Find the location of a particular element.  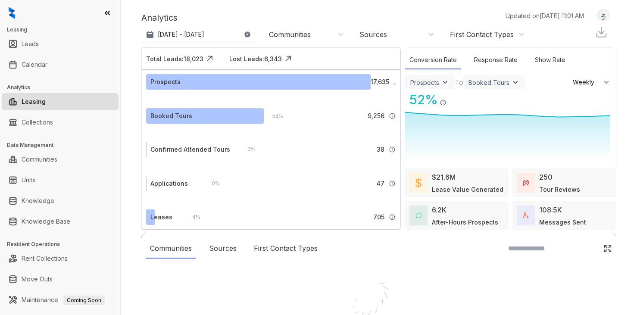

div: 4 % is located at coordinates (192, 217).